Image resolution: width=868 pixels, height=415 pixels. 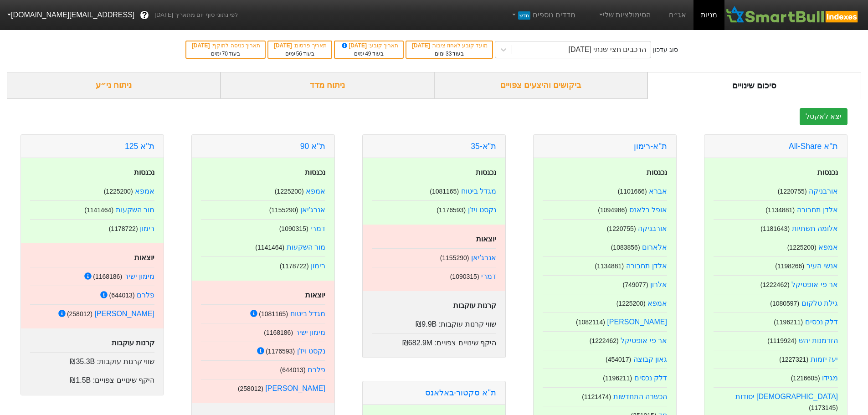 What do you see at coordinates (542, 15) in the screenshot?
I see `a: מדדים נוספיםחדש` at bounding box center [542, 15].